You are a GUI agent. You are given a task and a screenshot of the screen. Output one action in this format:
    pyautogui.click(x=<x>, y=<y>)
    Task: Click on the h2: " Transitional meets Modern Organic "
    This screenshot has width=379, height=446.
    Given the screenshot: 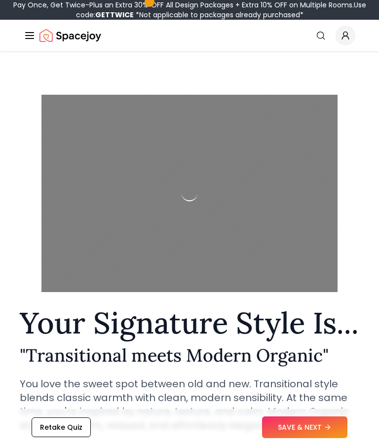 What is the action you would take?
    pyautogui.click(x=190, y=356)
    